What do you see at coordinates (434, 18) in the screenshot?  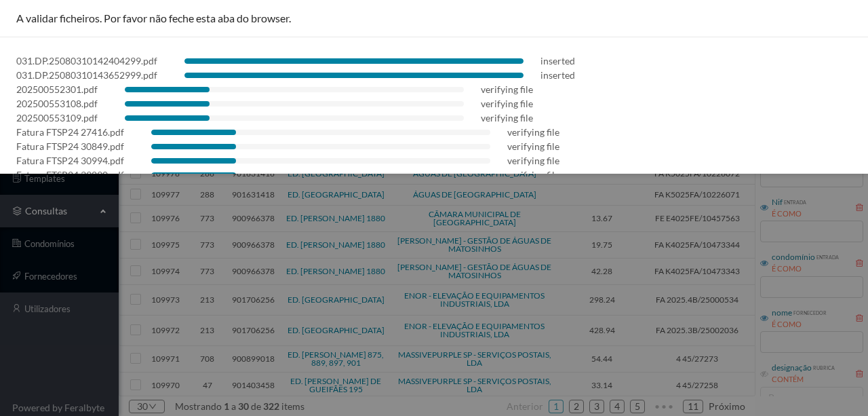 I see `div: A validar ficheiros. Por favor não feche esta aba do browser.` at bounding box center [434, 18].